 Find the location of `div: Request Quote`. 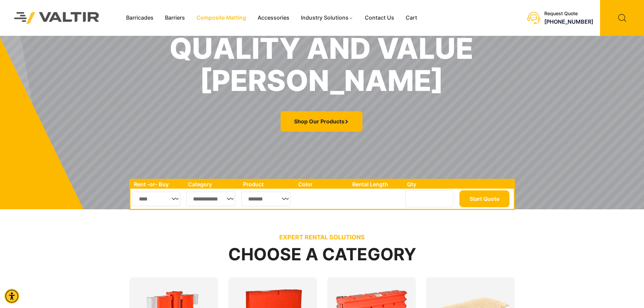

div: Request Quote is located at coordinates (569, 14).